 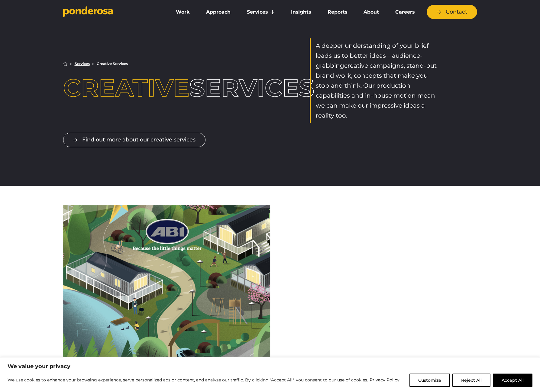 I want to click on a: Approach, so click(x=218, y=12).